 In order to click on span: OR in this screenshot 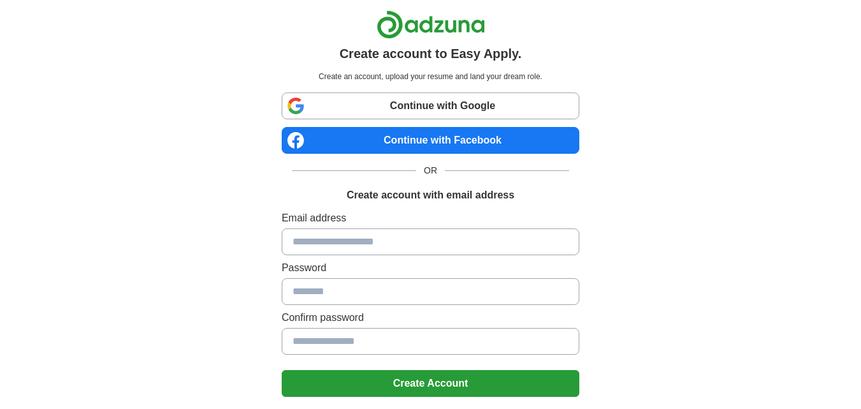, I will do `click(430, 170)`.